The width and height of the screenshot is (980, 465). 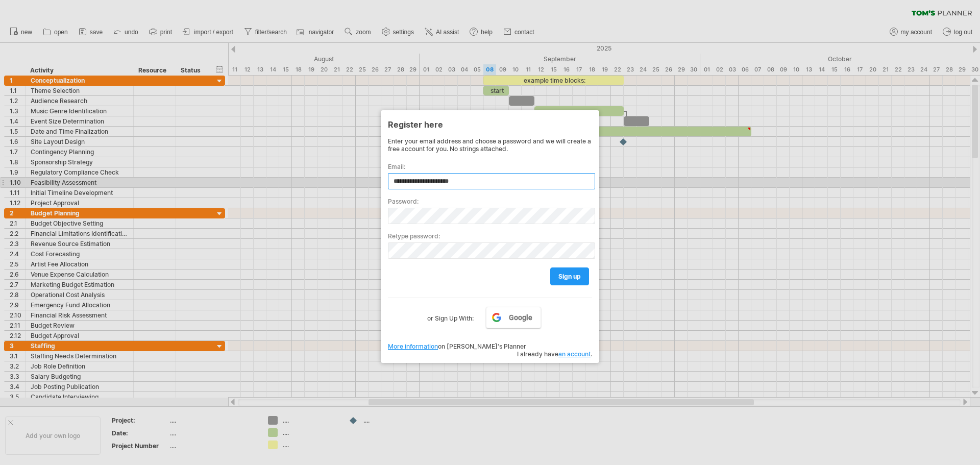 I want to click on div: Enter your email address and choose a password and we will create a free account for you. No stri..., so click(x=490, y=145).